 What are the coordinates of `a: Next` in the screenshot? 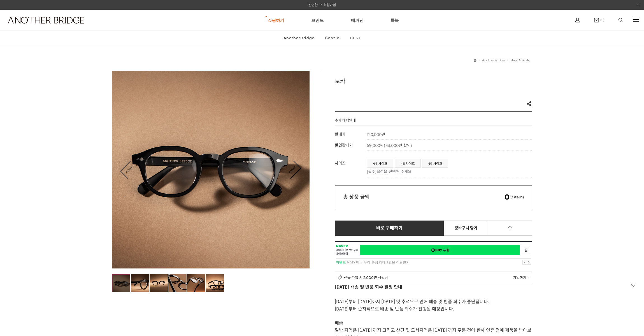 It's located at (292, 170).